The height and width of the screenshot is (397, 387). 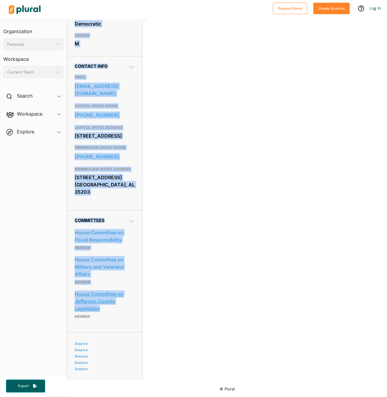 What do you see at coordinates (33, 29) in the screenshot?
I see `h3: Organization` at bounding box center [33, 29].